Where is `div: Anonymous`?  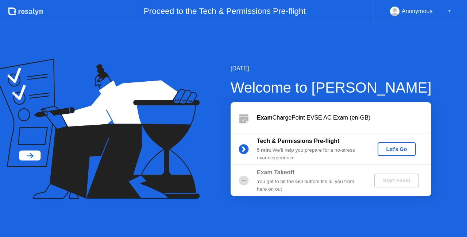
div: Anonymous is located at coordinates (417, 11).